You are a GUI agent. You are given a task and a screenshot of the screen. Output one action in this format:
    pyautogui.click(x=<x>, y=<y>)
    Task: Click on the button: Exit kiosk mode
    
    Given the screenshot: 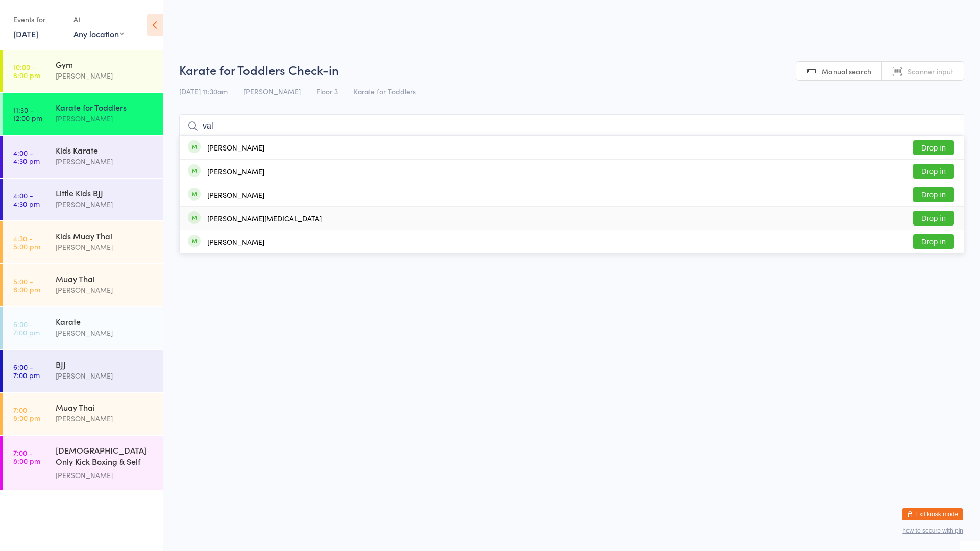 What is the action you would take?
    pyautogui.click(x=932, y=514)
    